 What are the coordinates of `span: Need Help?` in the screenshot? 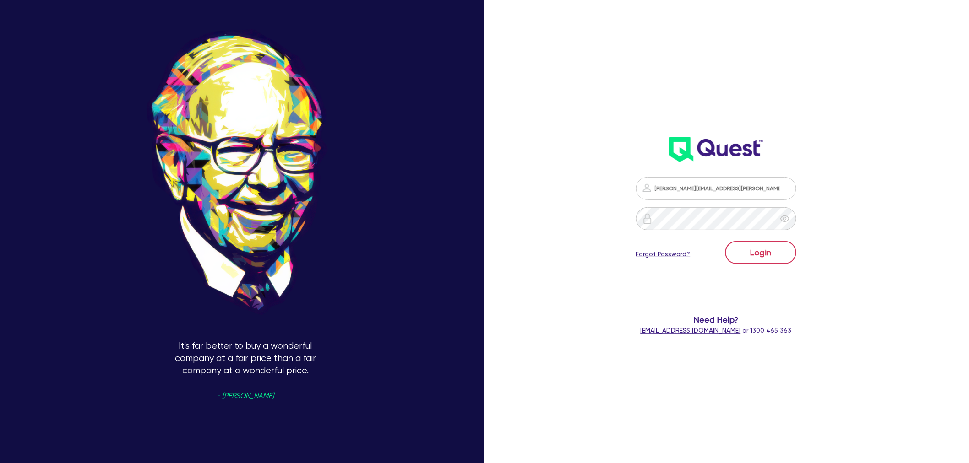 It's located at (716, 320).